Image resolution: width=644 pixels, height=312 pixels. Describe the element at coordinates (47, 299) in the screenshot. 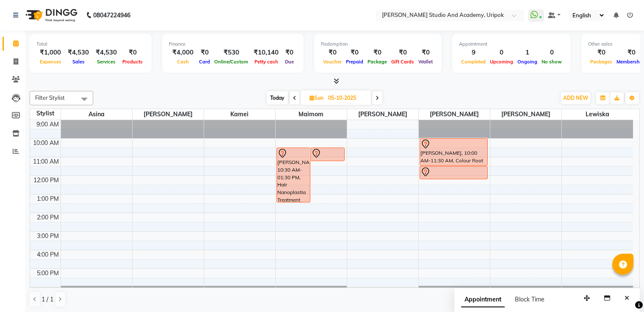

I see `span: 1 / 1` at that location.